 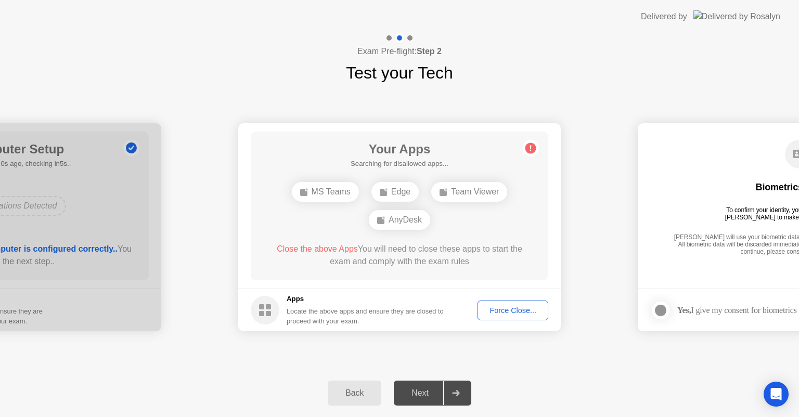 I want to click on h5: Apps, so click(x=365, y=299).